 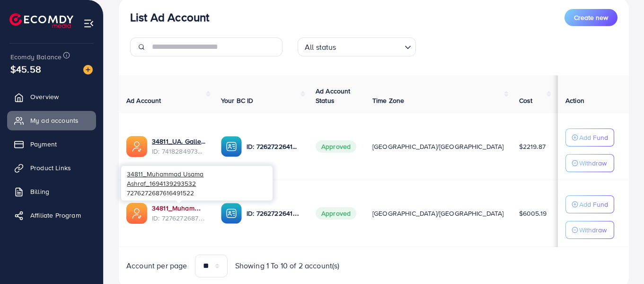 What do you see at coordinates (532, 214) in the screenshot?
I see `span: $6005.19` at bounding box center [532, 214].